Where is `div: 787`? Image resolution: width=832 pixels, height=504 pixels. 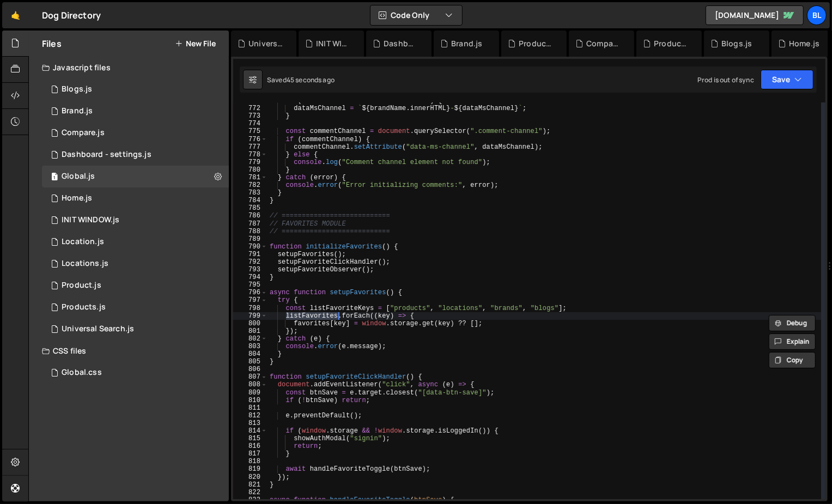 div: 787 is located at coordinates (250, 224).